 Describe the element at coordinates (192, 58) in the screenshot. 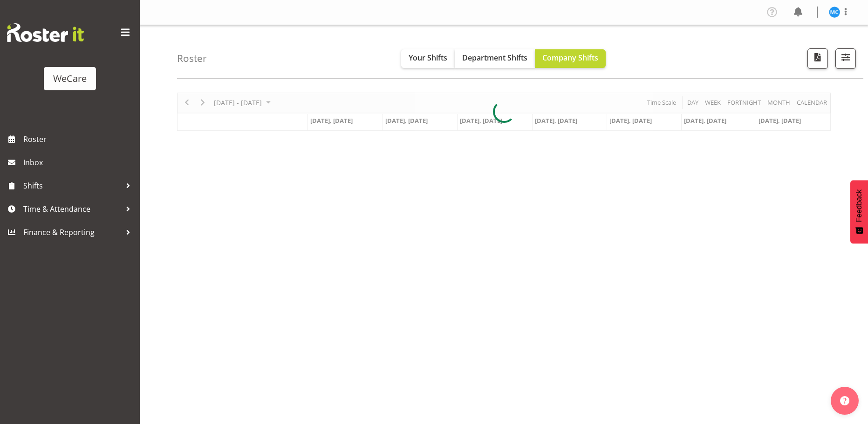

I see `h4: Roster` at that location.